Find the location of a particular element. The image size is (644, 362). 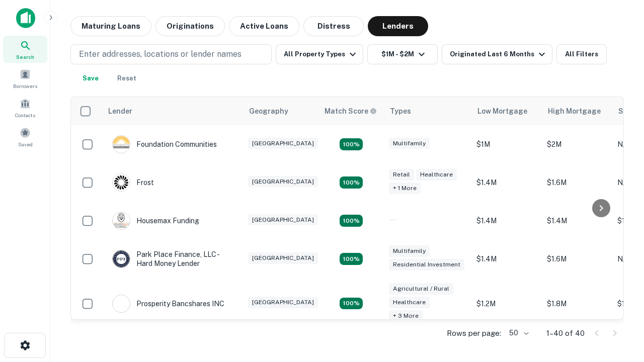

button: Active Loans is located at coordinates (264, 26).